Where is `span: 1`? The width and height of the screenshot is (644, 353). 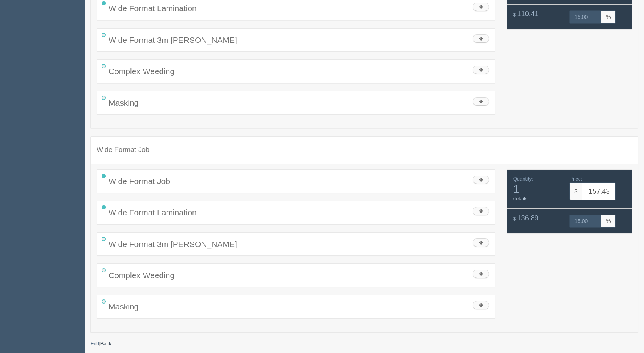
span: 1 is located at coordinates (539, 189).